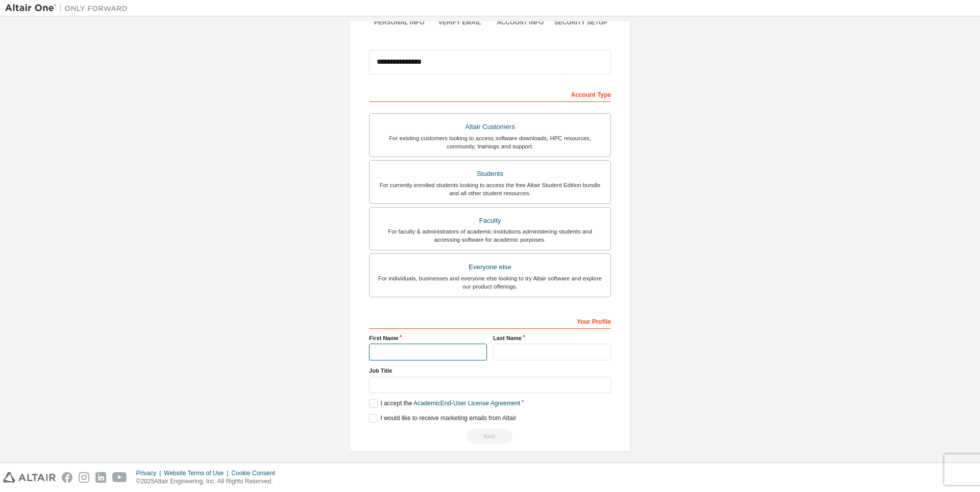 The height and width of the screenshot is (492, 980). Describe the element at coordinates (520, 22) in the screenshot. I see `div: Account Info` at that location.